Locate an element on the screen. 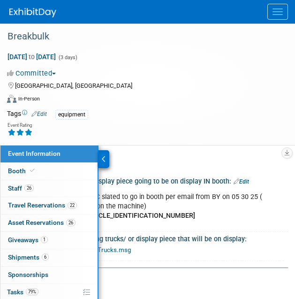  div: equipment is located at coordinates (72, 114).